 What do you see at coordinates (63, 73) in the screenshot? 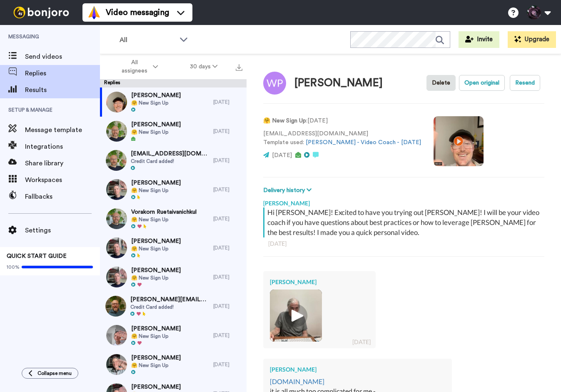
I see `span: Replies` at bounding box center [63, 73].